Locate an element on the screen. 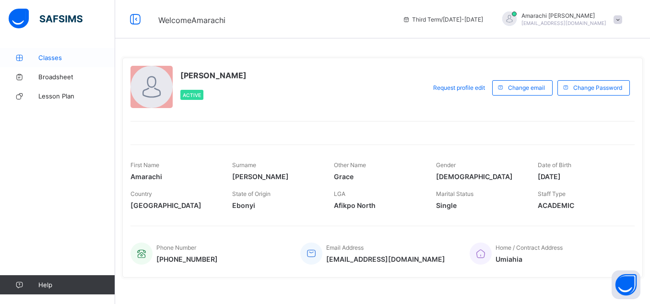  span: Afikpo North is located at coordinates (378, 205).